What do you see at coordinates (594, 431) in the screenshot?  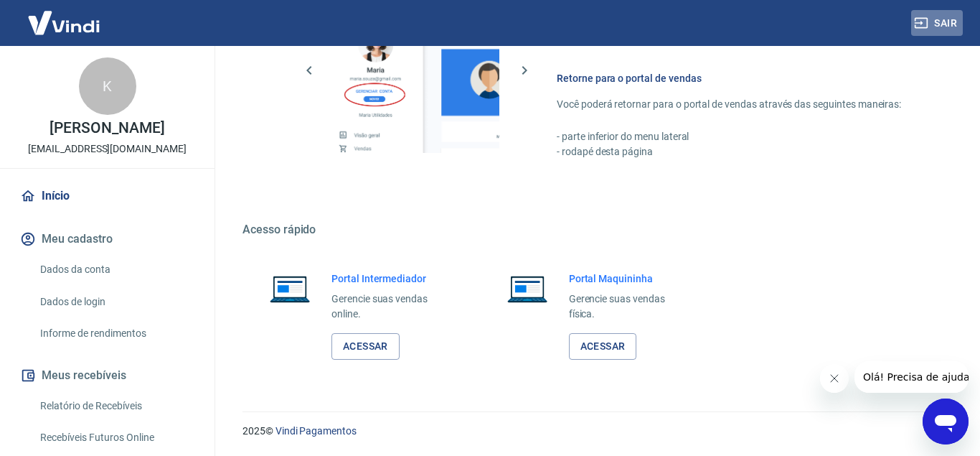 I see `p: 2025 ©` at bounding box center [594, 431].